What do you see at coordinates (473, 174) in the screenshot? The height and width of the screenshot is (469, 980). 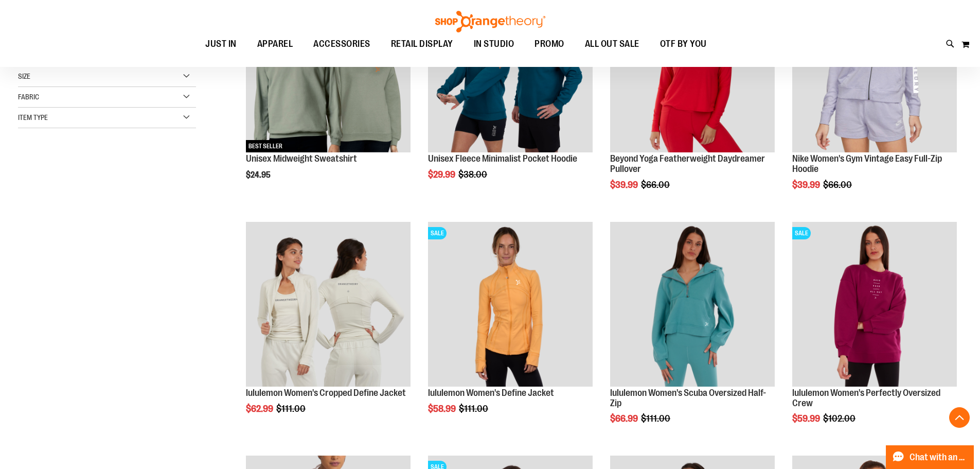 I see `span: $38.00` at bounding box center [473, 174].